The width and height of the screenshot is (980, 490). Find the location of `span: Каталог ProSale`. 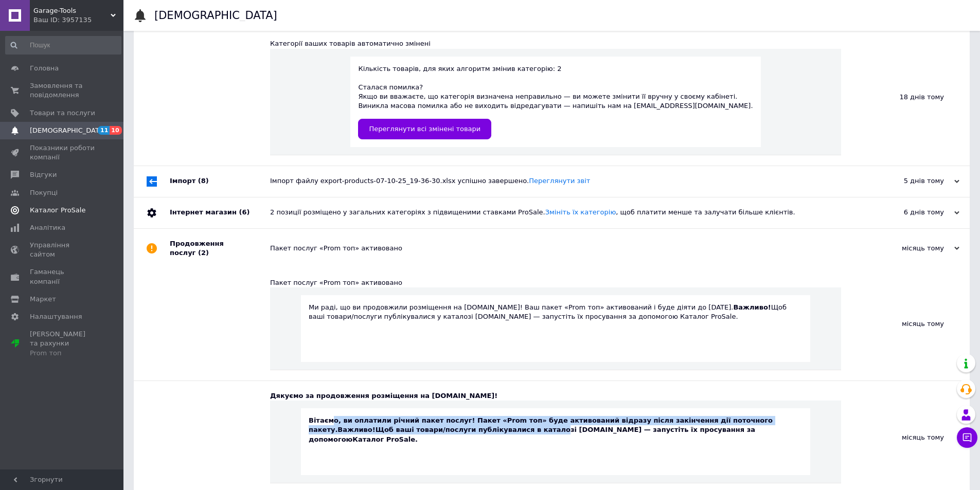

span: Каталог ProSale is located at coordinates (57, 210).